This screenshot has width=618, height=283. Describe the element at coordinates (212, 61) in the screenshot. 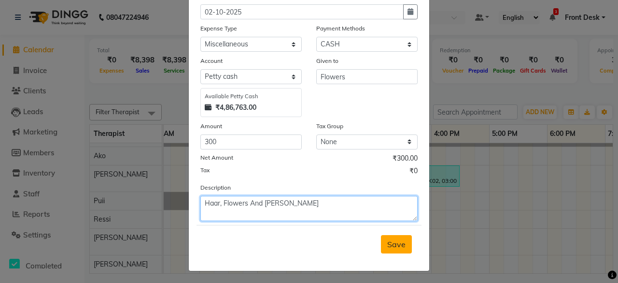

I see `label: Account` at that location.